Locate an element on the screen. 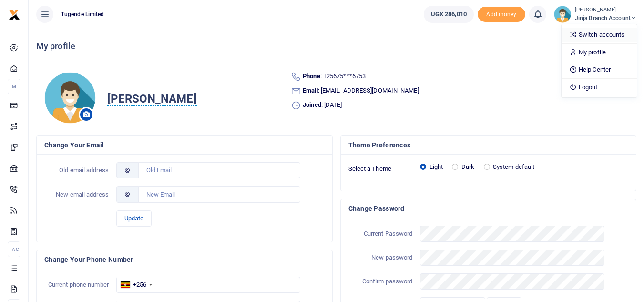  input: Old Email is located at coordinates (219, 170).